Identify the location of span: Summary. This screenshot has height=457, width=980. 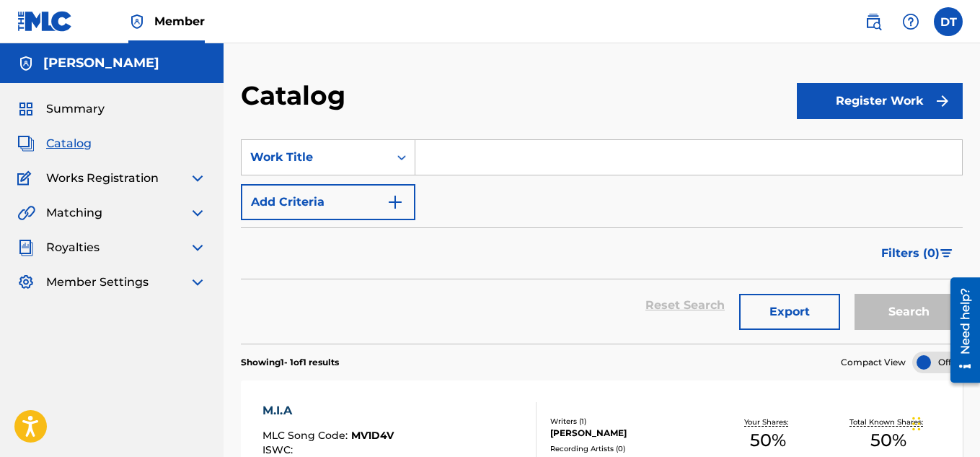
(75, 109).